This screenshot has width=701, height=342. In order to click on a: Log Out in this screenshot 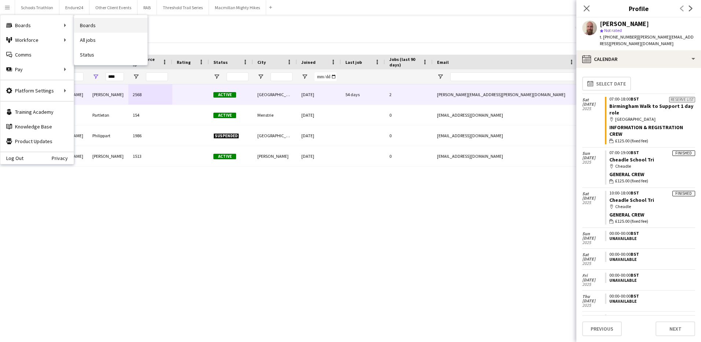, I will do `click(12, 158)`.